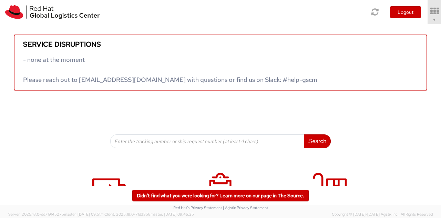 The height and width of the screenshot is (218, 441). Describe the element at coordinates (56, 214) in the screenshot. I see `span: Server: 2025.18.0-dd719145275` at that location.